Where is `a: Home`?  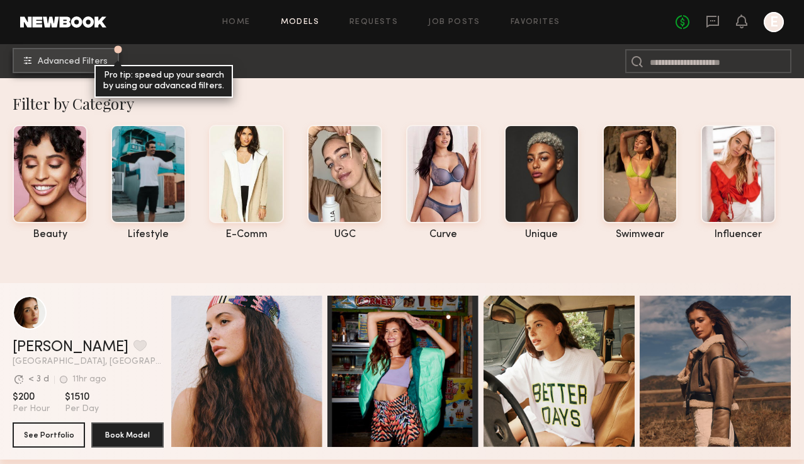
a: Home is located at coordinates (236, 22).